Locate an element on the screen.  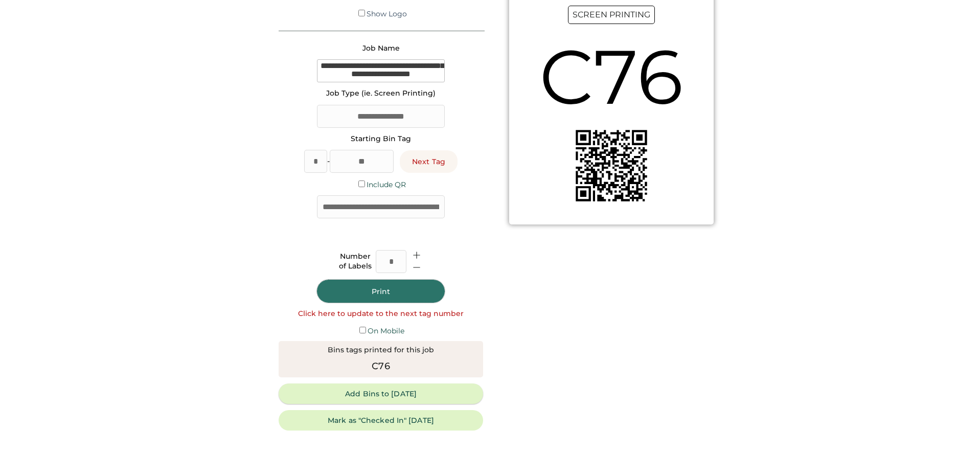
label: Show Logo is located at coordinates (386, 14).